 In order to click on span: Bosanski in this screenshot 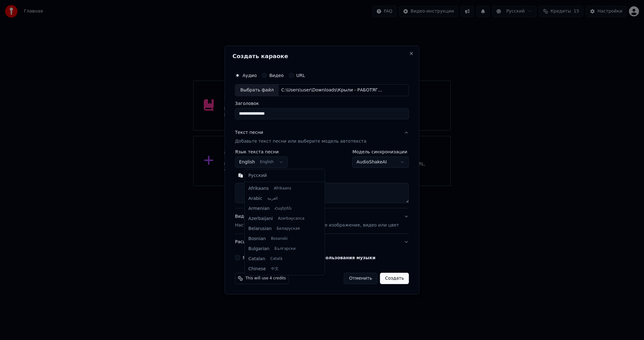, I will do `click(279, 239)`.